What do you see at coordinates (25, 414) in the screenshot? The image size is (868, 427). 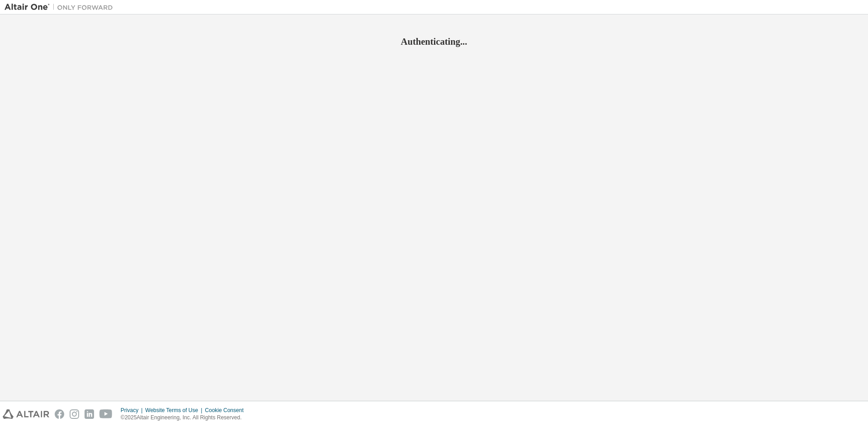 I see `img: altair_logo.svg` at bounding box center [25, 414].